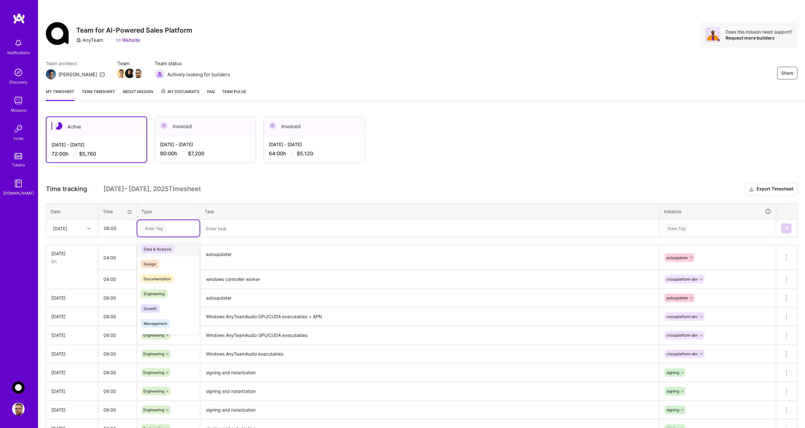 The height and width of the screenshot is (428, 805). What do you see at coordinates (150, 308) in the screenshot?
I see `span: Growth` at bounding box center [150, 308].